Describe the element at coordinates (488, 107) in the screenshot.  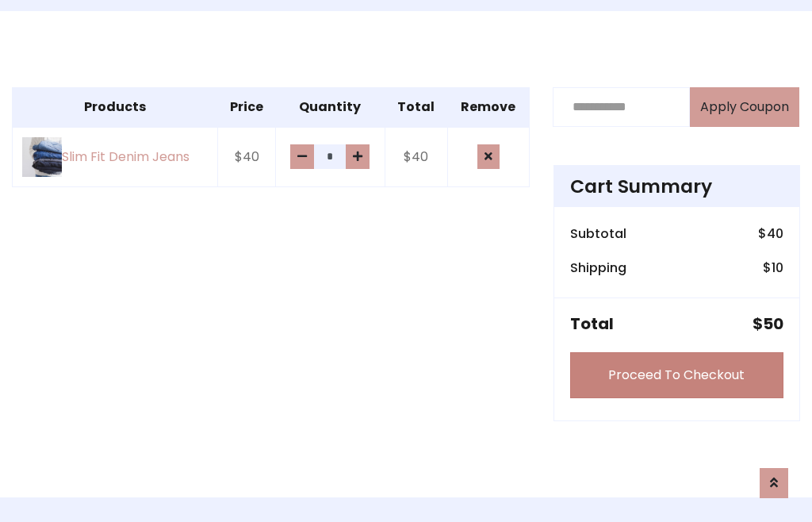
I see `th: Remove` at that location.